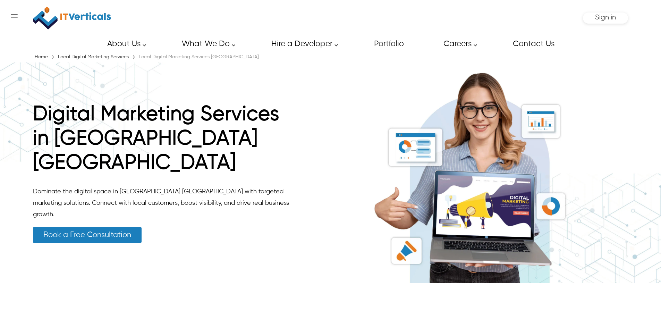 The width and height of the screenshot is (661, 319). I want to click on span: Sign in, so click(606, 17).